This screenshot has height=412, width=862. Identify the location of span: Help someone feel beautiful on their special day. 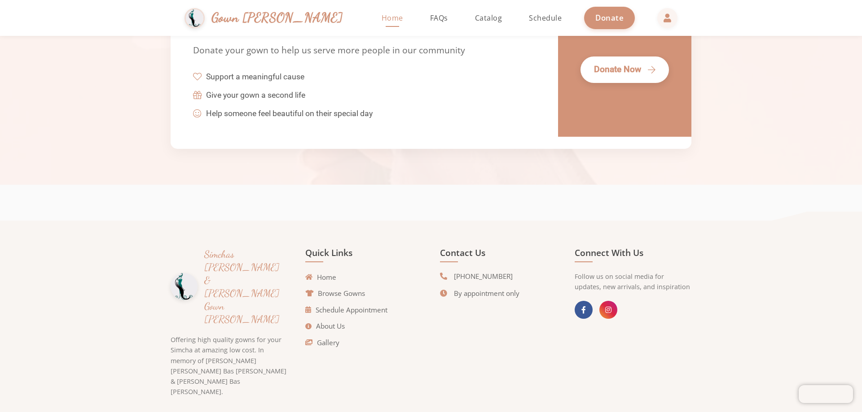
(289, 114).